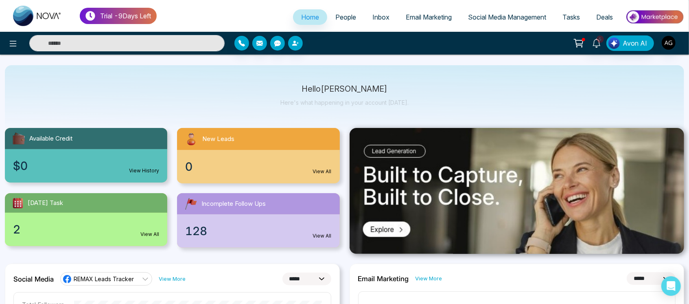 The image size is (689, 304). I want to click on img: Nova CRM Logo, so click(37, 16).